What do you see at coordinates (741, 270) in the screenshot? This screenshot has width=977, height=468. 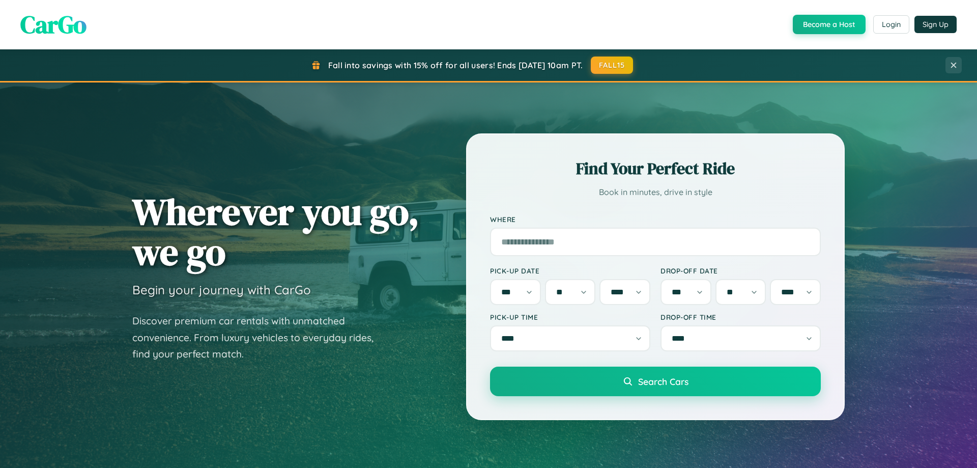 I see `label: Drop-off Date` at bounding box center [741, 270].